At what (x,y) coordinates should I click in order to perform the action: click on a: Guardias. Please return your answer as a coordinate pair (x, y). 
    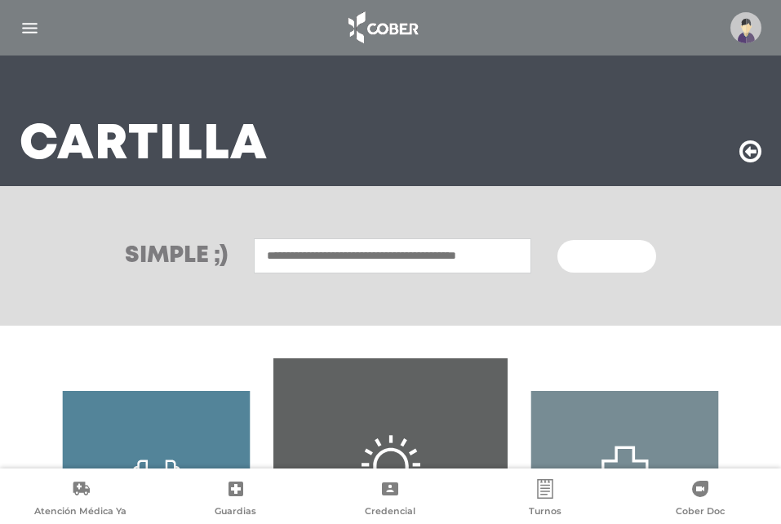
    Looking at the image, I should click on (236, 499).